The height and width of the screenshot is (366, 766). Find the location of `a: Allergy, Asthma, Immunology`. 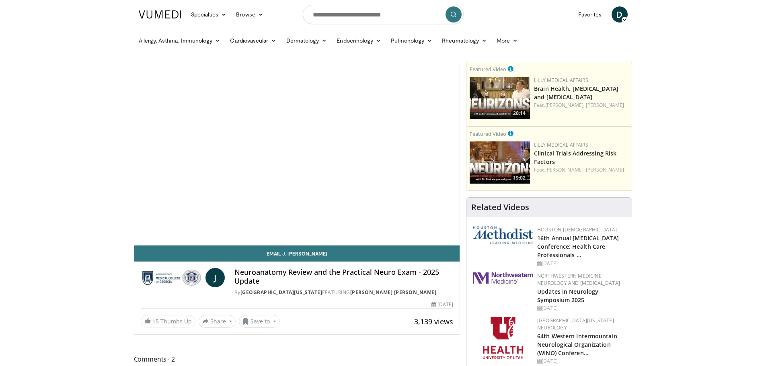

a: Allergy, Asthma, Immunology is located at coordinates (180, 41).